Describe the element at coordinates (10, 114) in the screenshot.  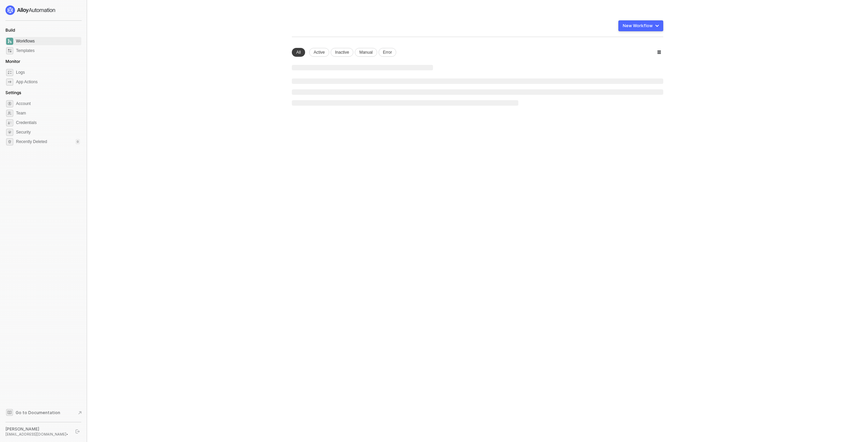
I see `span: team` at that location.